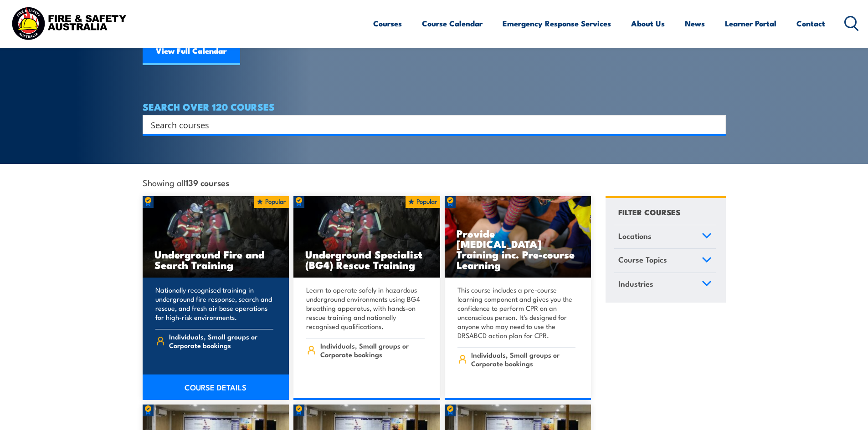 The height and width of the screenshot is (430, 868). What do you see at coordinates (665, 237) in the screenshot?
I see `a: Locations` at bounding box center [665, 237].